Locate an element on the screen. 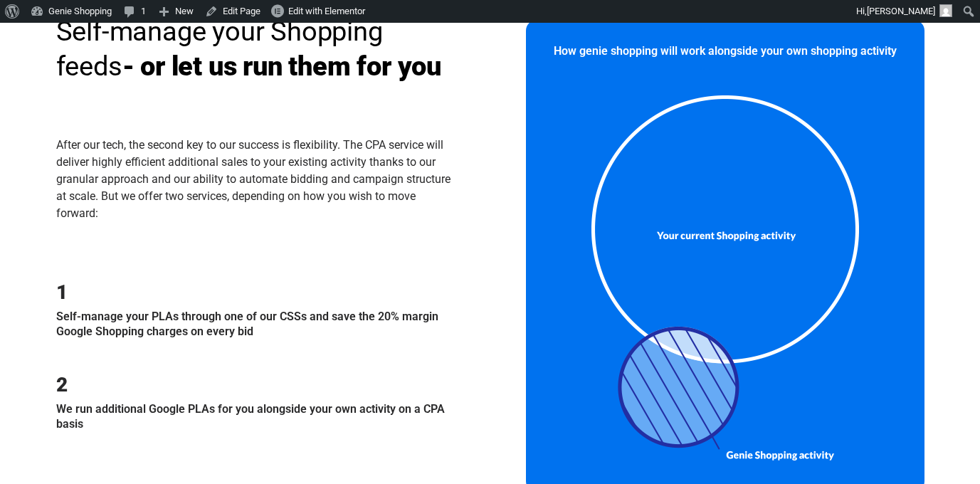 The width and height of the screenshot is (980, 484). p: After our tech, the second key to our success is flexibility. The CPA service will deliver highly... is located at coordinates (255, 188).